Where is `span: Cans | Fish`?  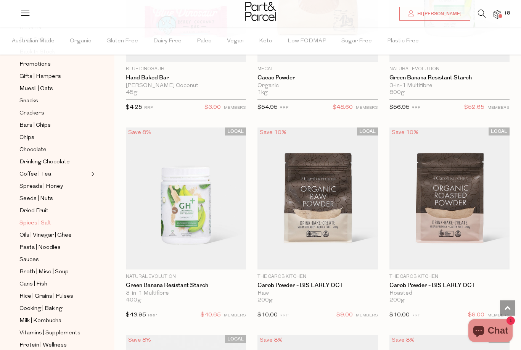 span: Cans | Fish is located at coordinates (33, 284).